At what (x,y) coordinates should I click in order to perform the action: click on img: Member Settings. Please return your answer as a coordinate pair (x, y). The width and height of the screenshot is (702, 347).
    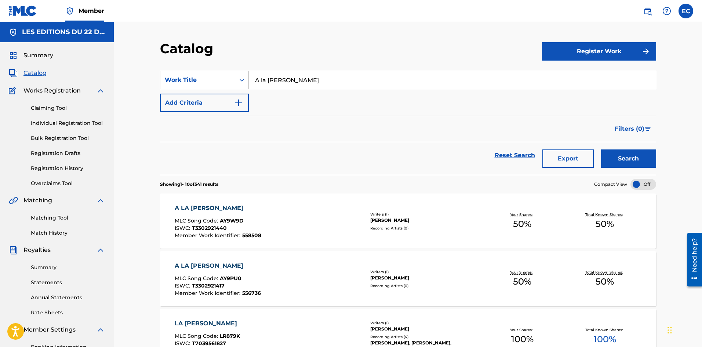
    Looking at the image, I should click on (13, 330).